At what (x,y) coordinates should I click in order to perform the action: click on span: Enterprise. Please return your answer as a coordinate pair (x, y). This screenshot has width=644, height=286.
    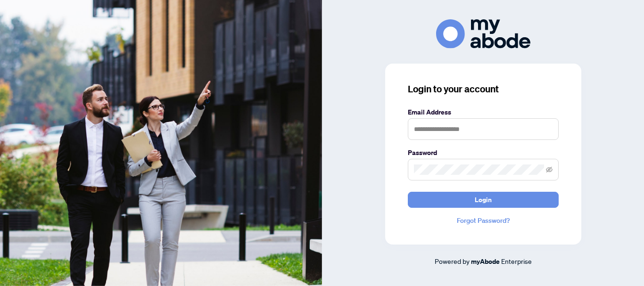
    Looking at the image, I should click on (516, 261).